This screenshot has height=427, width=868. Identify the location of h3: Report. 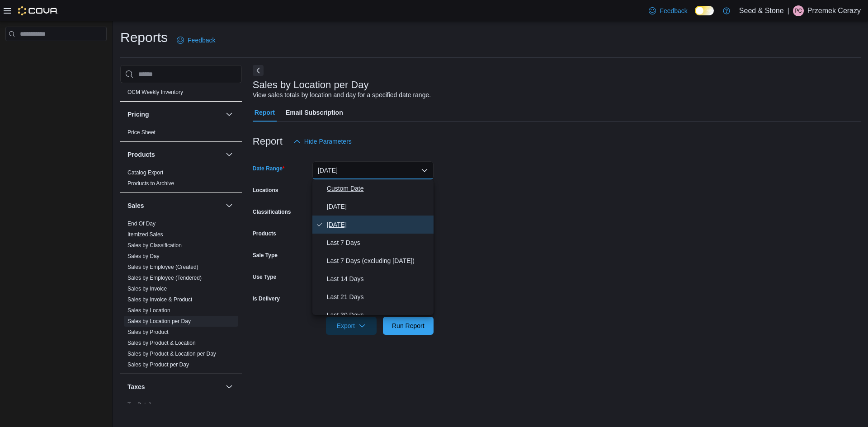
(268, 142).